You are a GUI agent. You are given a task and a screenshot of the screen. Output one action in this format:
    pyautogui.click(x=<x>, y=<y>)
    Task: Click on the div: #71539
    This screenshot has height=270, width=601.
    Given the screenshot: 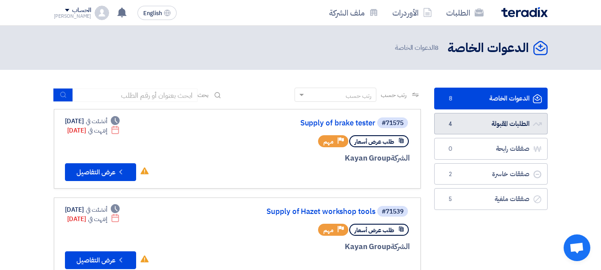 What is the action you would take?
    pyautogui.click(x=393, y=212)
    